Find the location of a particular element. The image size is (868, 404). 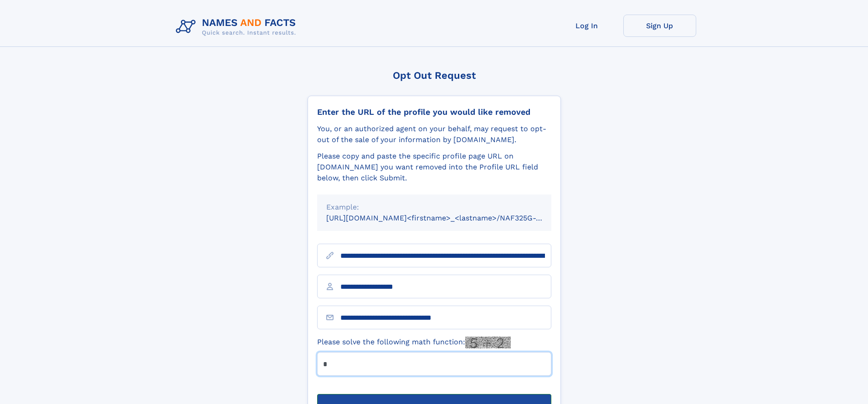

img: Logo Names and Facts is located at coordinates (238, 26).